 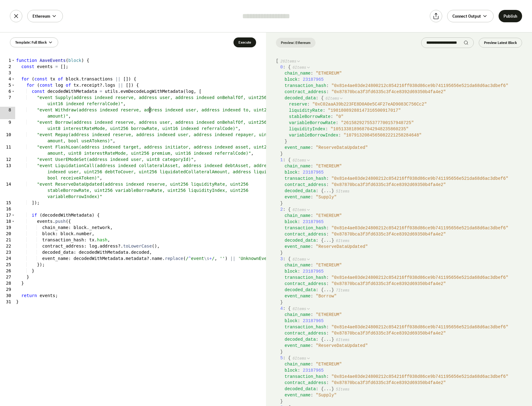 I want to click on span: 7 Items, so click(x=343, y=291).